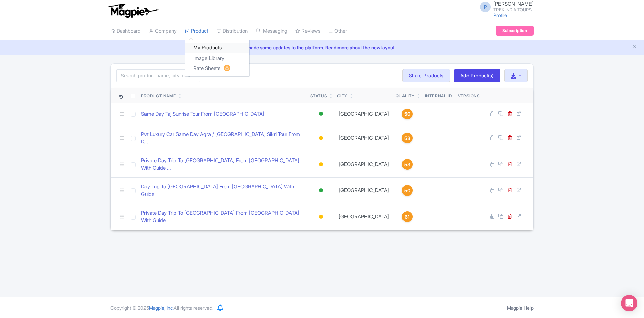 This screenshot has height=318, width=644. Describe the element at coordinates (158, 76) in the screenshot. I see `input: Search product name, city, or interal id` at that location.